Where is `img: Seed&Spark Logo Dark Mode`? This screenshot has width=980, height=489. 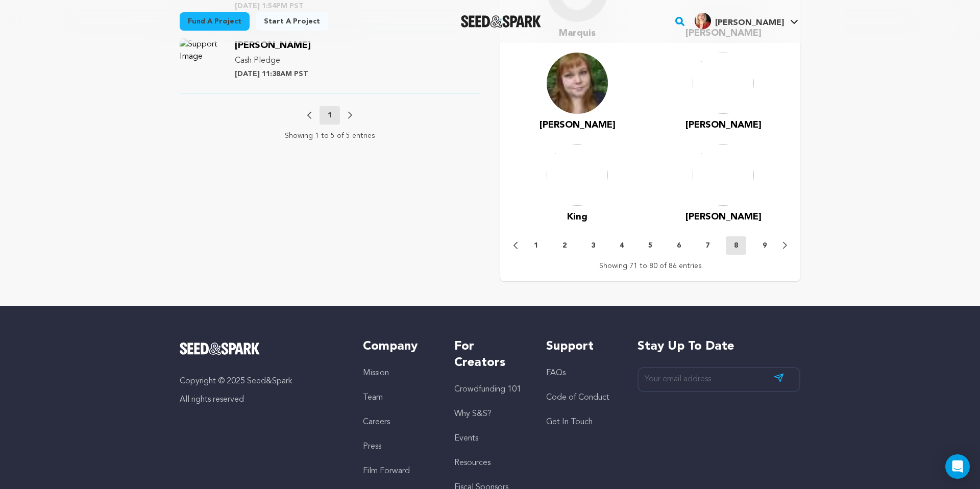 img: Seed&Spark Logo Dark Mode is located at coordinates (501, 21).